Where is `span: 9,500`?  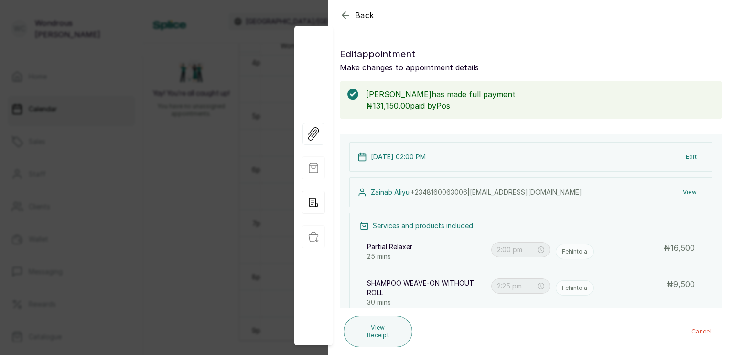
span: 9,500 is located at coordinates (684, 284).